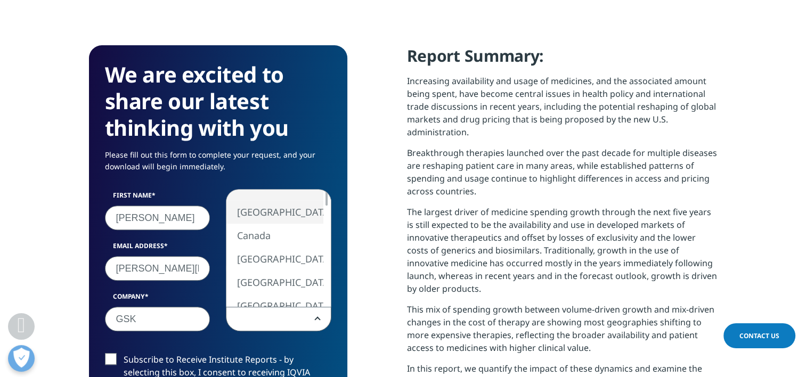 This screenshot has height=377, width=806. I want to click on span: Contact Us, so click(759, 336).